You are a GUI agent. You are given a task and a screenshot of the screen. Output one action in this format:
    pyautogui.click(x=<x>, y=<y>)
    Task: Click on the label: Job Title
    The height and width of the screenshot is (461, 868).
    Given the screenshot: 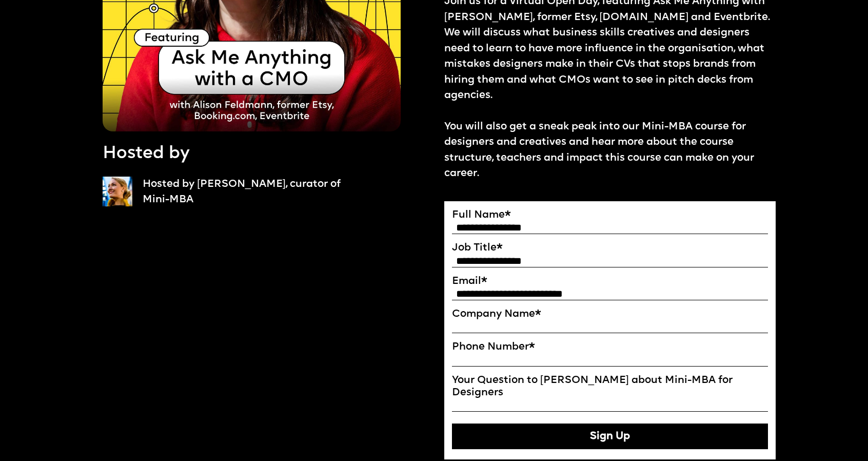 What is the action you would take?
    pyautogui.click(x=610, y=248)
    